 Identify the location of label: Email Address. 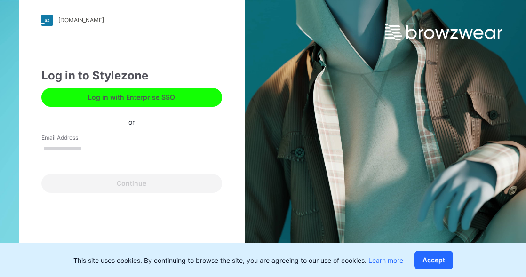
(74, 138).